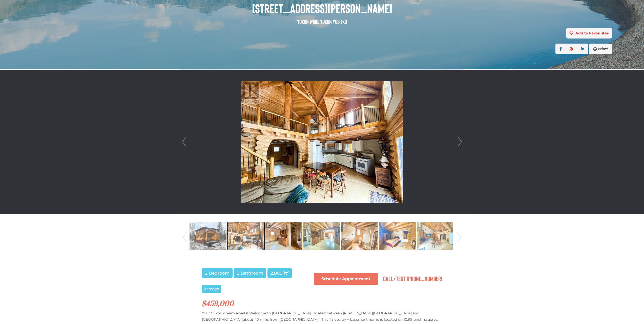 The width and height of the screenshot is (644, 324). What do you see at coordinates (322, 142) in the screenshot?
I see `img: 28198 Robert Campbell Highway, Yukon Wide, Yukon Y0B 1K0 - Photo 2 - 13776` at bounding box center [322, 142].